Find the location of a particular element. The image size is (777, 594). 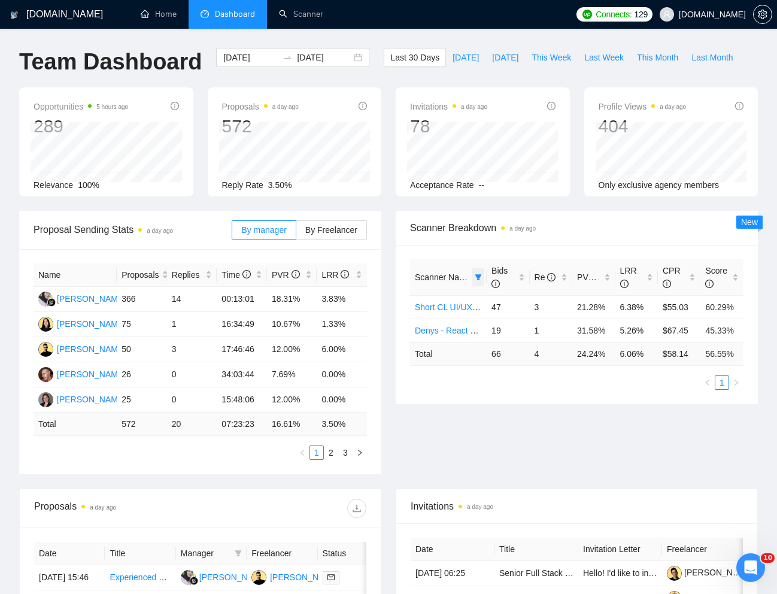

div: 404 is located at coordinates (642, 126).